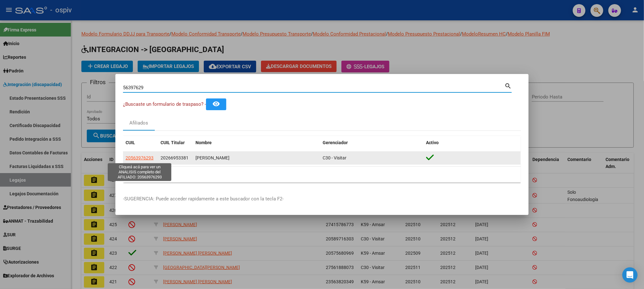 Image resolution: width=644 pixels, height=289 pixels. What do you see at coordinates (472, 142) in the screenshot?
I see `datatable-header-cell: Activo` at bounding box center [472, 142].